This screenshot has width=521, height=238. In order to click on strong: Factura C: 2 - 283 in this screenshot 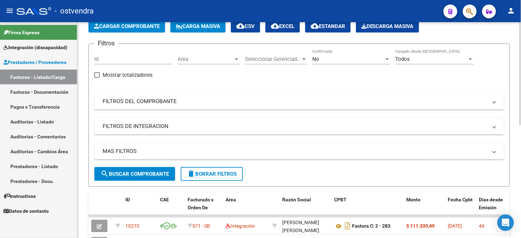, I will do `click(372, 226)`.